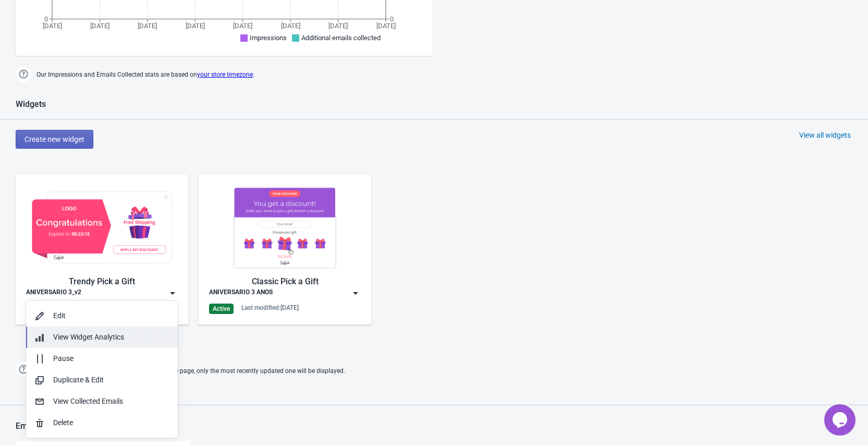 The height and width of the screenshot is (446, 868). I want to click on span: Impressions, so click(268, 38).